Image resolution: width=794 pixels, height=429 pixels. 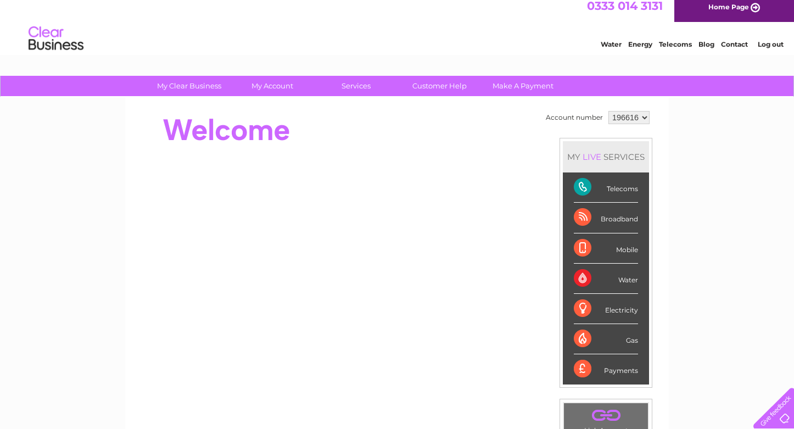 What do you see at coordinates (606, 339) in the screenshot?
I see `div: Gas` at bounding box center [606, 339].